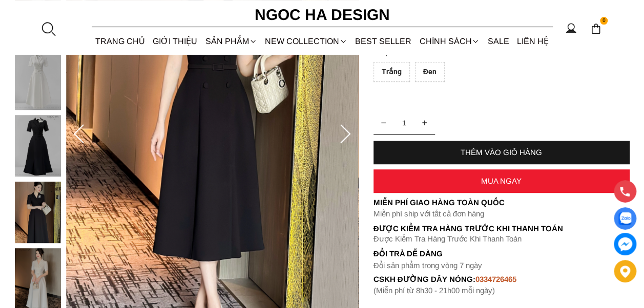  I want to click on img: Irene Dress - Đầm Vest Dáng Xòe Kèm Đai D713_mini_4, so click(38, 212).